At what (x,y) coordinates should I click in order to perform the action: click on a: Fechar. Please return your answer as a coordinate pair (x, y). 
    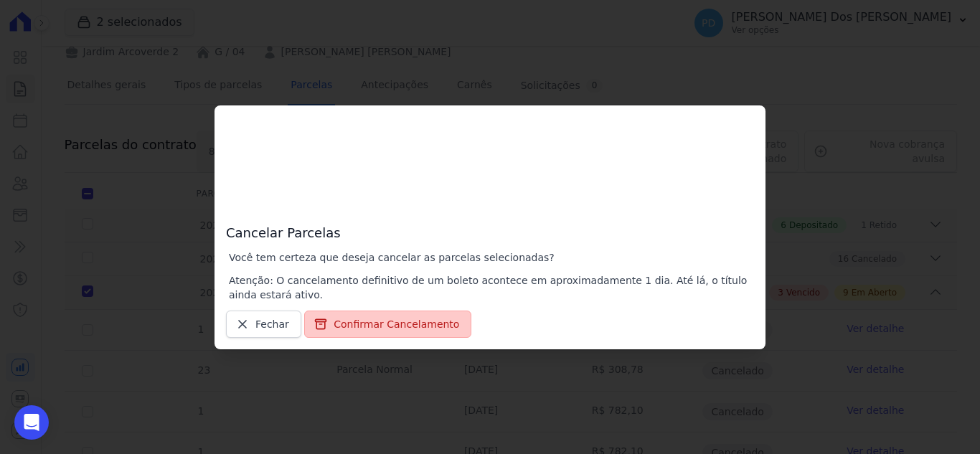
    Looking at the image, I should click on (264, 324).